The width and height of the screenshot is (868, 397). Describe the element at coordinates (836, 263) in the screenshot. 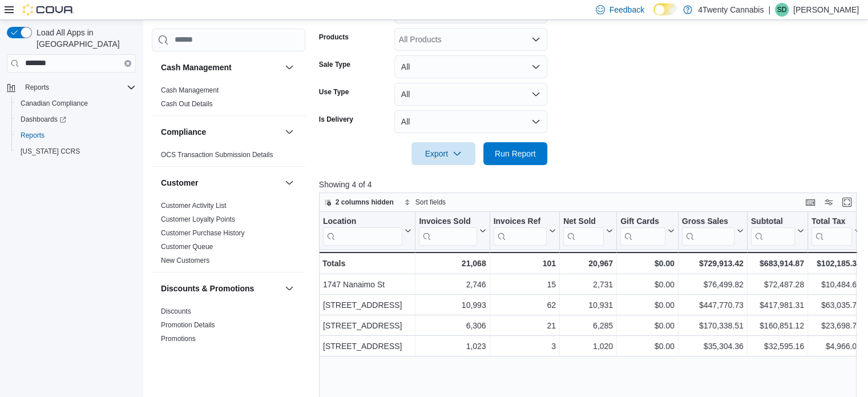

I see `div: $102,185.34` at that location.